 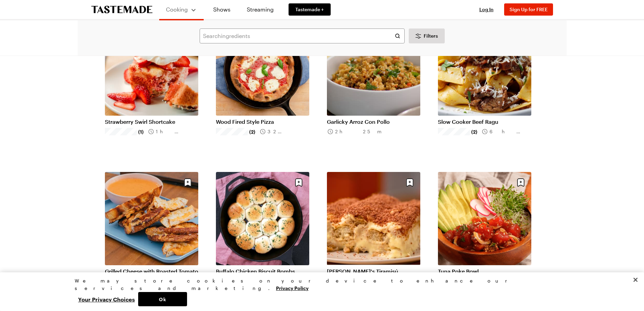 I want to click on span: Tastemade +, so click(x=310, y=9).